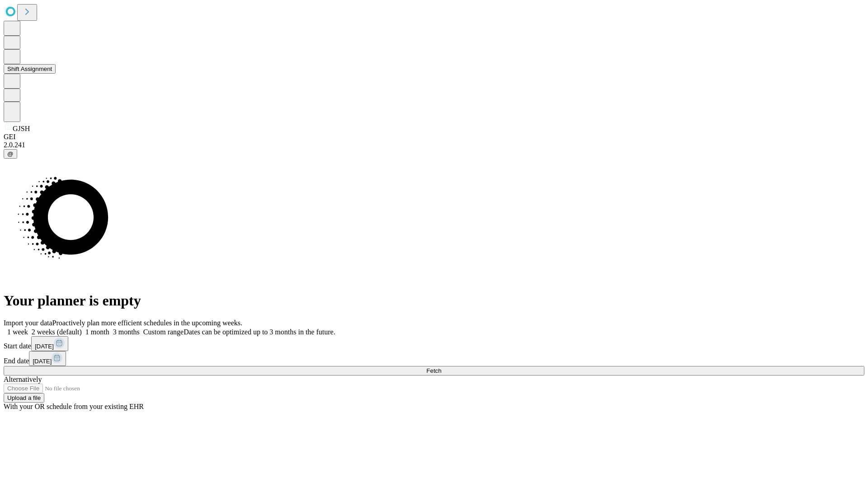 The height and width of the screenshot is (488, 868). I want to click on button: Upload a file, so click(24, 398).